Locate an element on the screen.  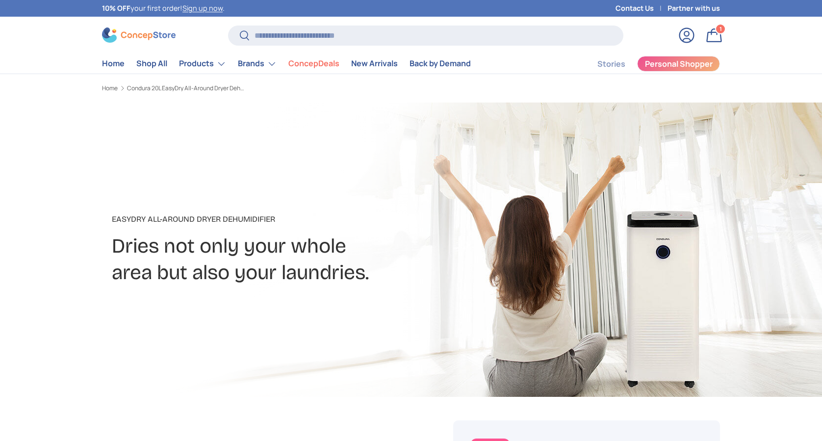
a: Partner with us is located at coordinates (693, 8).